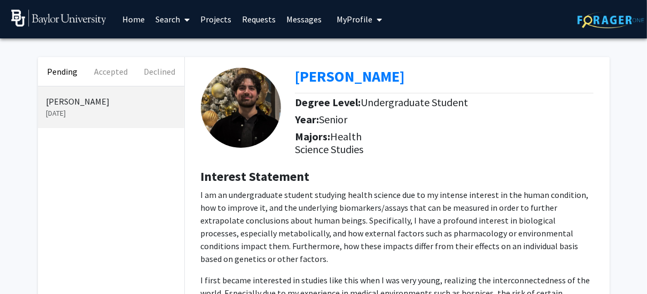 The height and width of the screenshot is (294, 647). What do you see at coordinates (255, 176) in the screenshot?
I see `b: Interest Statement` at bounding box center [255, 176].